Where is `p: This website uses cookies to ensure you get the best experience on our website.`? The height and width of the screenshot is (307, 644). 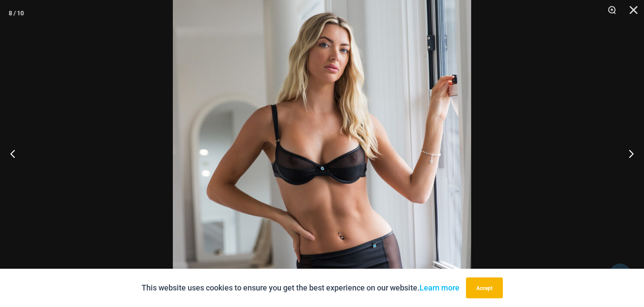 p: This website uses cookies to ensure you get the best experience on our website. is located at coordinates (300, 288).